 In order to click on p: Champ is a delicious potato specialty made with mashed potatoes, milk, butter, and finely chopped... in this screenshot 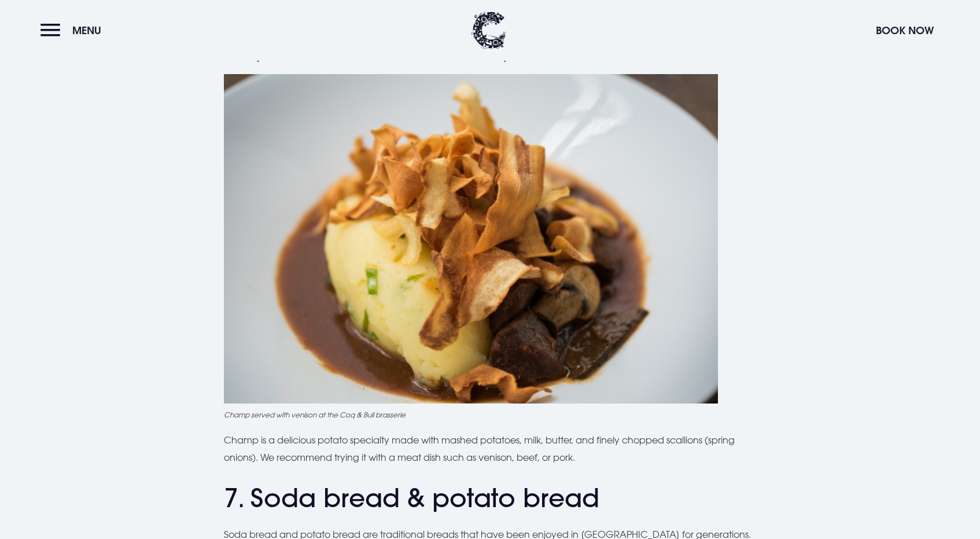, I will do `click(490, 449)`.